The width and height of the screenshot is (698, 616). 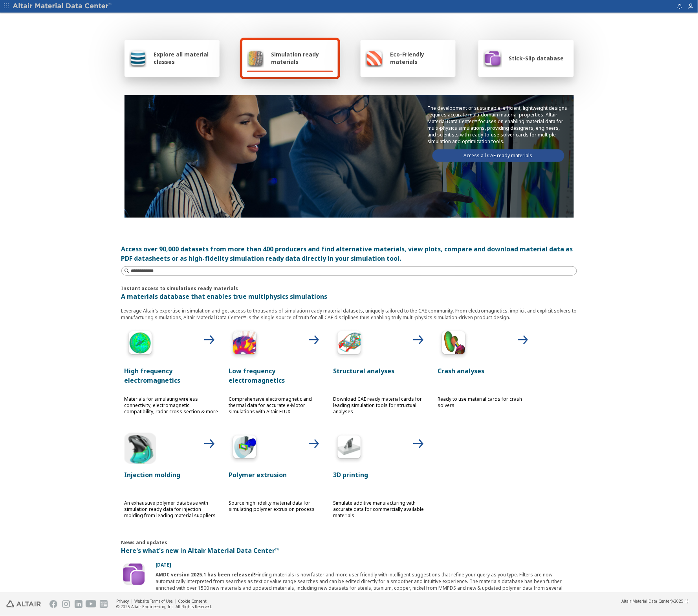 I want to click on img: Eco-Friendly materials, so click(x=374, y=58).